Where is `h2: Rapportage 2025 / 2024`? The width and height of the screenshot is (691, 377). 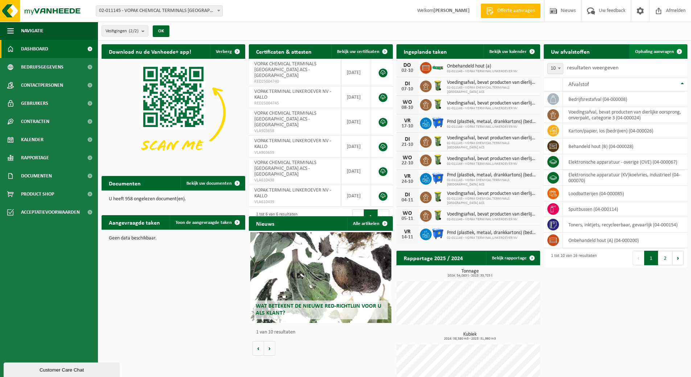 h2: Rapportage 2025 / 2024 is located at coordinates (433, 257).